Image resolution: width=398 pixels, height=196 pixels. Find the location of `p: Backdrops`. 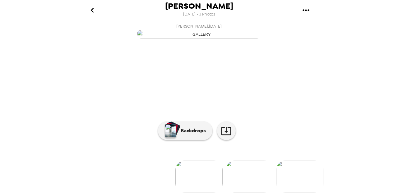

p: Backdrops is located at coordinates (191, 131).